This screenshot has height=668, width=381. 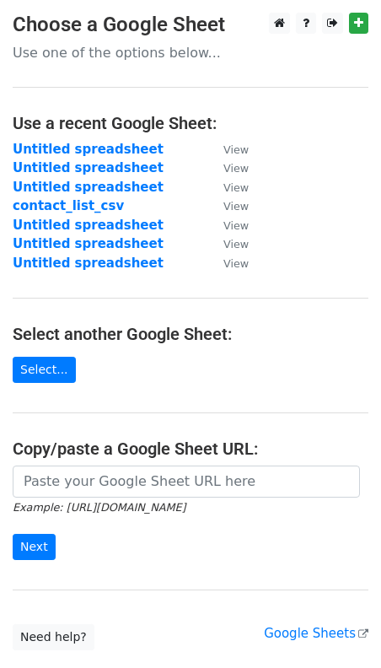 What do you see at coordinates (191, 123) in the screenshot?
I see `h4: Use a recent Google Sheet:` at bounding box center [191, 123].